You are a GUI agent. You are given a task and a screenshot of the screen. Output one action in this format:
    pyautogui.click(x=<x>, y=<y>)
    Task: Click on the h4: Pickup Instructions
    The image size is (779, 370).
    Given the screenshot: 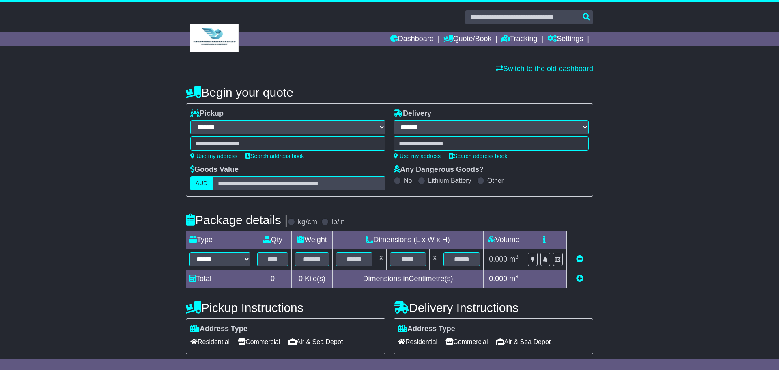 What is the action you would take?
    pyautogui.click(x=286, y=307)
    